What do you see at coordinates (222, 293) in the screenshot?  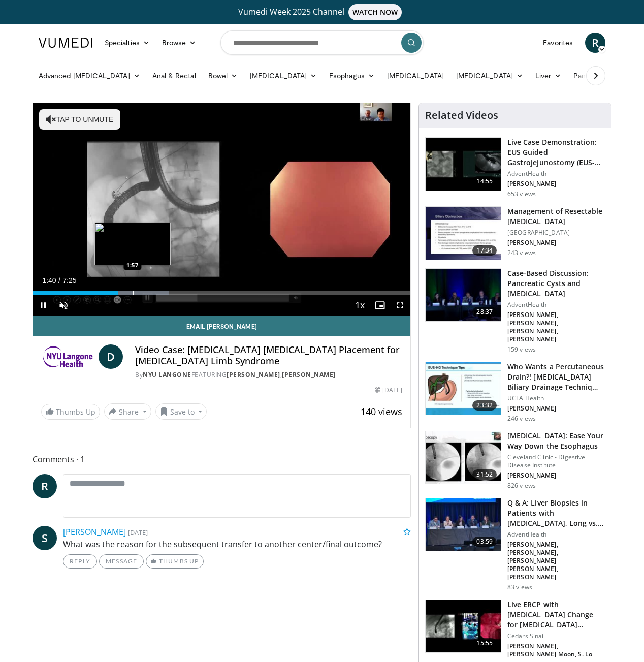 I see `div: Progress Bar` at bounding box center [222, 293].